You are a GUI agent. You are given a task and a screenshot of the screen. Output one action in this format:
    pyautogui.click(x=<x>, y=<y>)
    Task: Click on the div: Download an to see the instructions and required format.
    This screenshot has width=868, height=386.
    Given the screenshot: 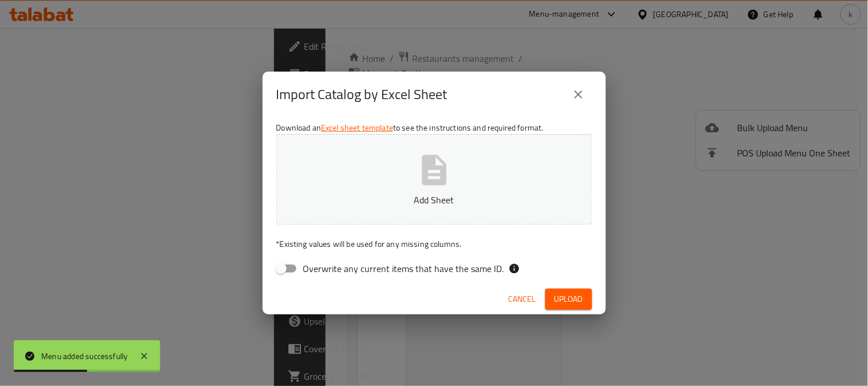 What is the action you would take?
    pyautogui.click(x=434, y=200)
    